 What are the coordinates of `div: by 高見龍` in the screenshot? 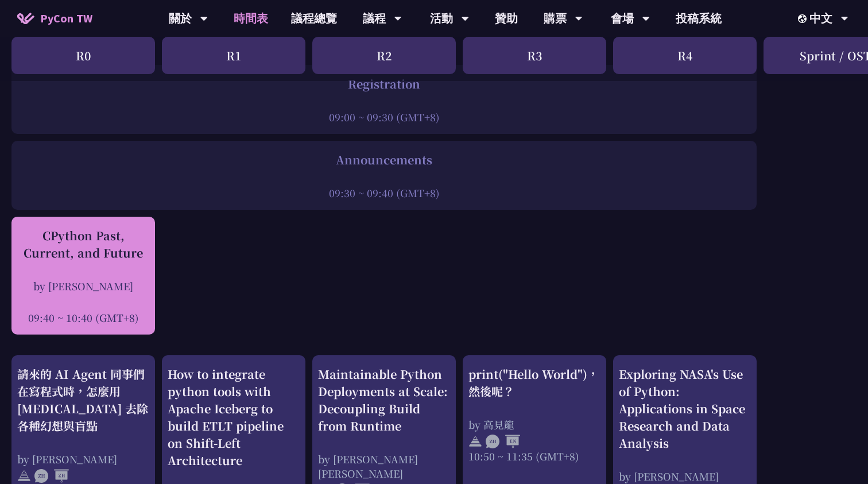 It's located at (534, 424).